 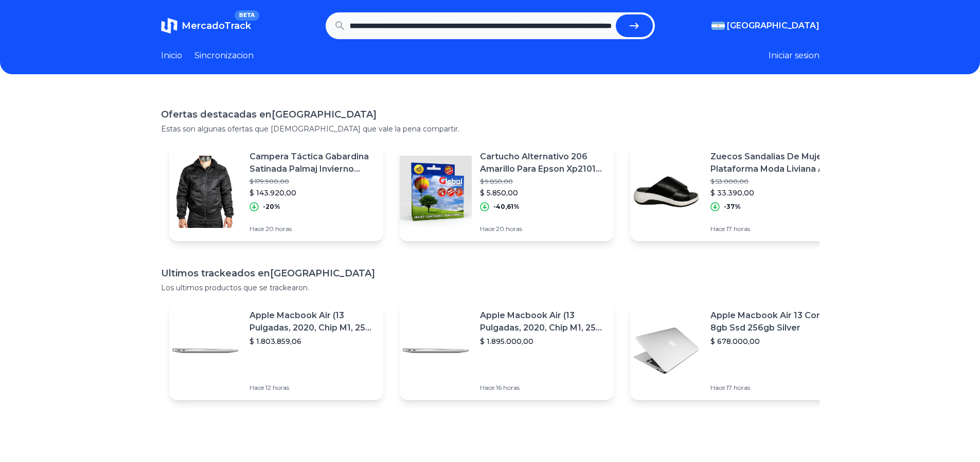 I want to click on button: Iniciar sesion, so click(x=794, y=56).